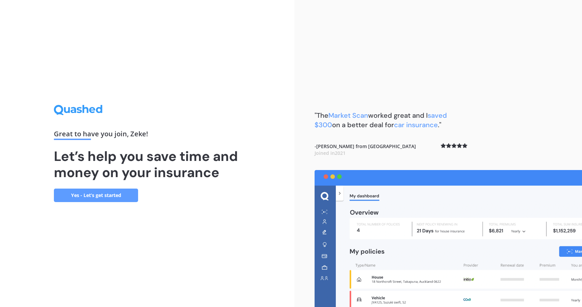 This screenshot has width=582, height=307. What do you see at coordinates (96, 195) in the screenshot?
I see `a: Yes - Let’s get started` at bounding box center [96, 195].